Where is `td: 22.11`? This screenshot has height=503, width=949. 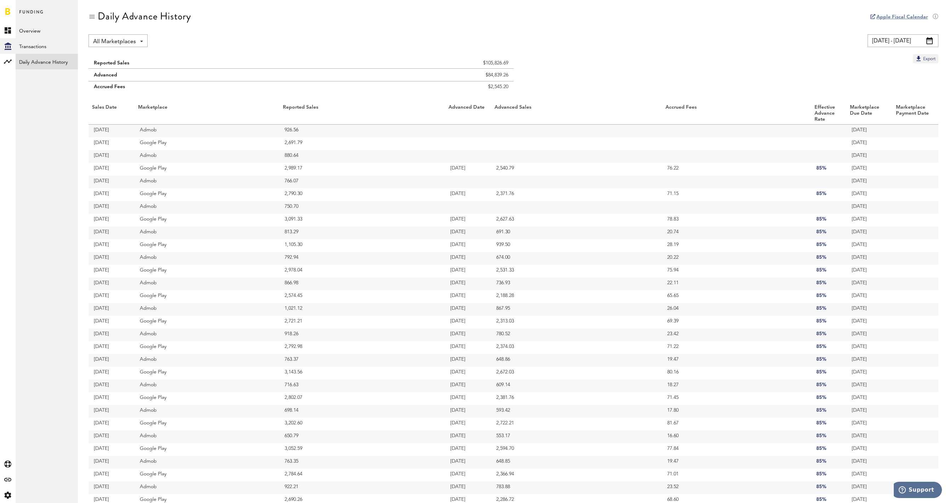 td: 22.11 is located at coordinates (736, 284).